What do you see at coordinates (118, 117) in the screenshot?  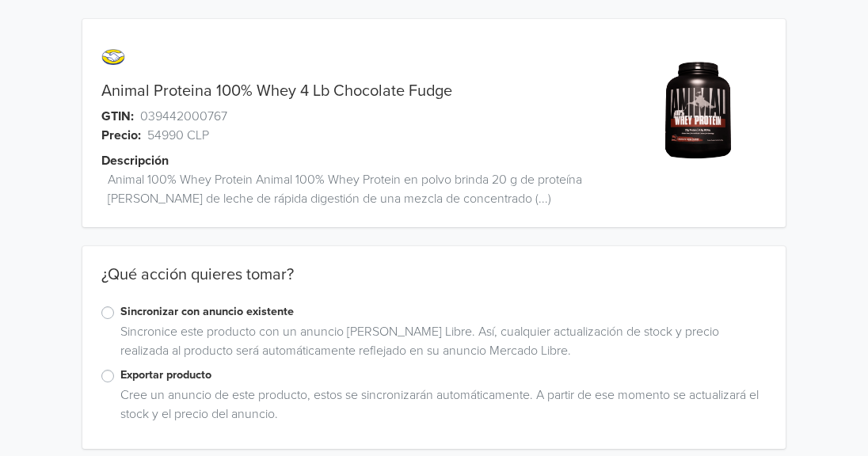 I see `span: GTIN:` at bounding box center [118, 117].